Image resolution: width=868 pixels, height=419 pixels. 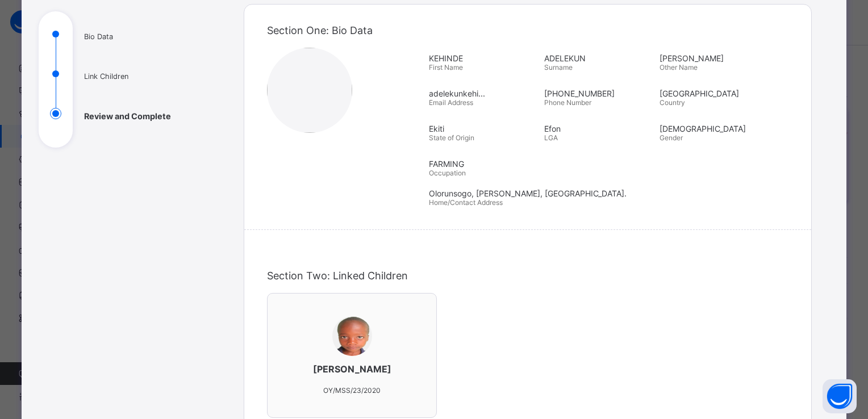 What do you see at coordinates (484, 163) in the screenshot?
I see `span: FARMING` at bounding box center [484, 163].